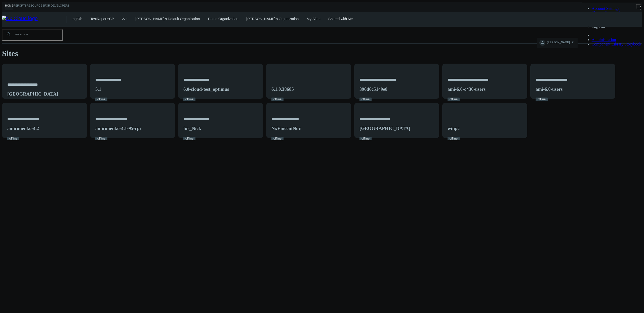 The width and height of the screenshot is (644, 313). What do you see at coordinates (606, 8) in the screenshot?
I see `a: Account Settings` at bounding box center [606, 8].